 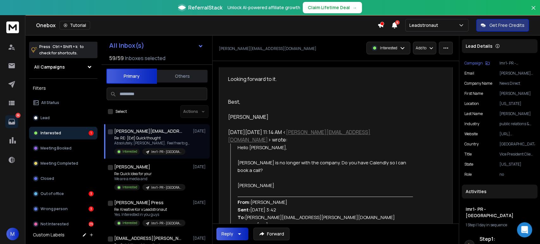 What do you see at coordinates (156, 46) in the screenshot?
I see `button: All Inbox(s)` at bounding box center [156, 46].